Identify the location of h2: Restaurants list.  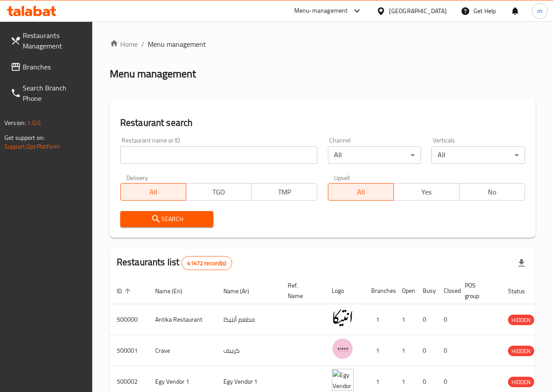
(174, 262).